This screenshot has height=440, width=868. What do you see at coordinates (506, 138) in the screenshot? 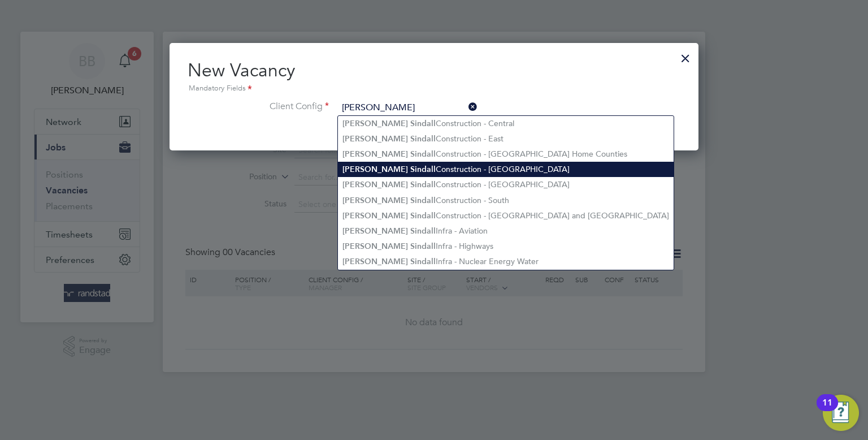
I see `li: Construction - East` at bounding box center [506, 138].